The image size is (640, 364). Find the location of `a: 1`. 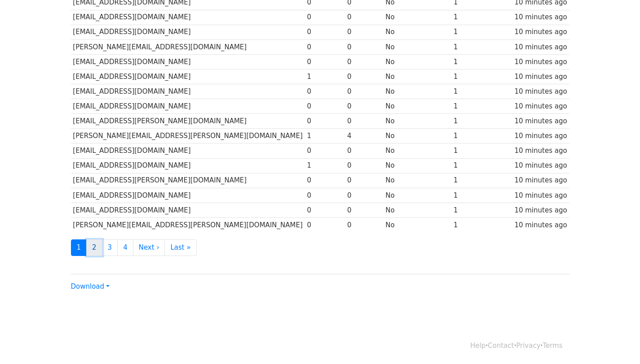

a: 1 is located at coordinates (79, 248).